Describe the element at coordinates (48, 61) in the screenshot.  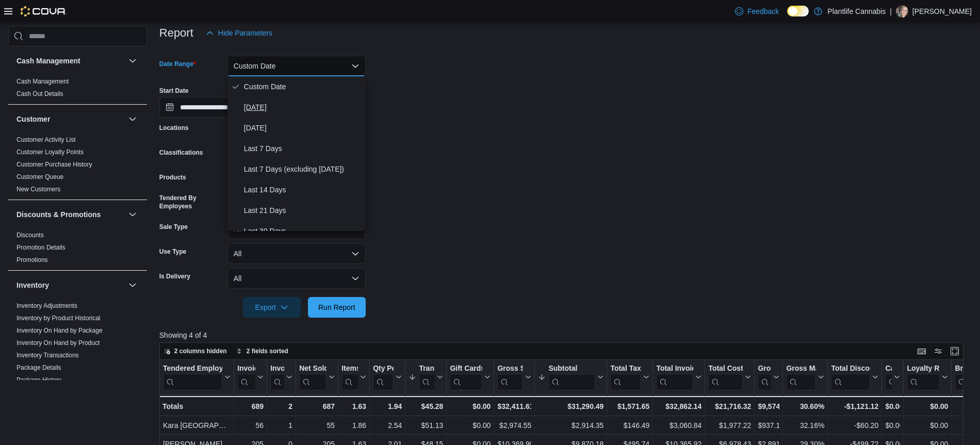
I see `h3: Cash Management` at that location.